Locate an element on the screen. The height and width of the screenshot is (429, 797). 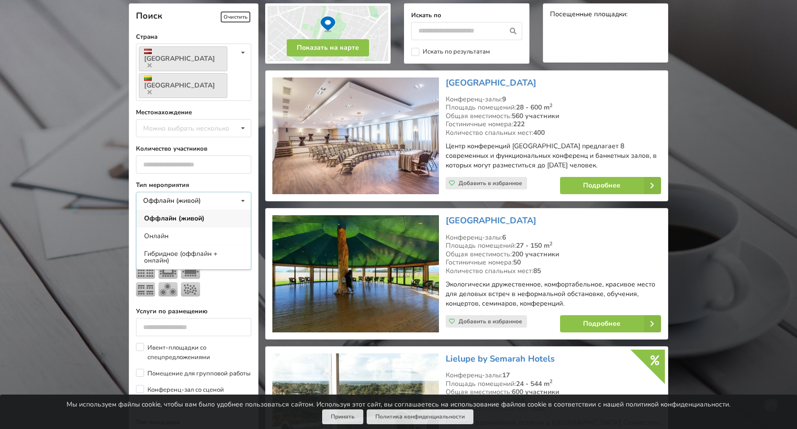
label: Количество участников is located at coordinates (193, 149).